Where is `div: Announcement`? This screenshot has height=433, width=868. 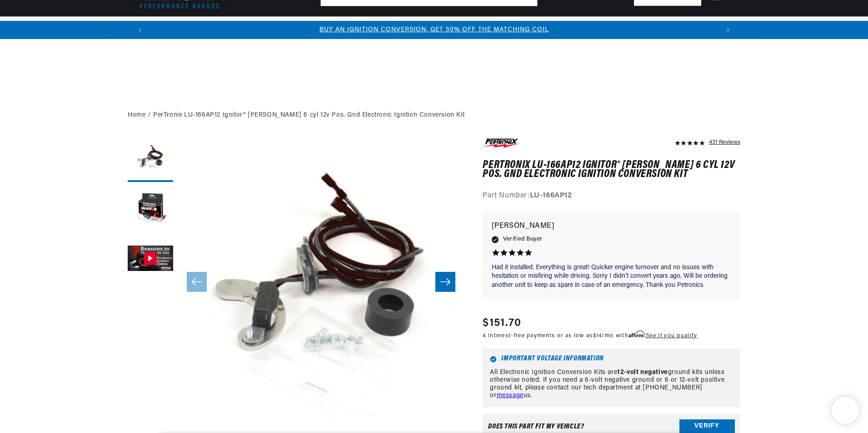
div: Announcement is located at coordinates (434, 30).